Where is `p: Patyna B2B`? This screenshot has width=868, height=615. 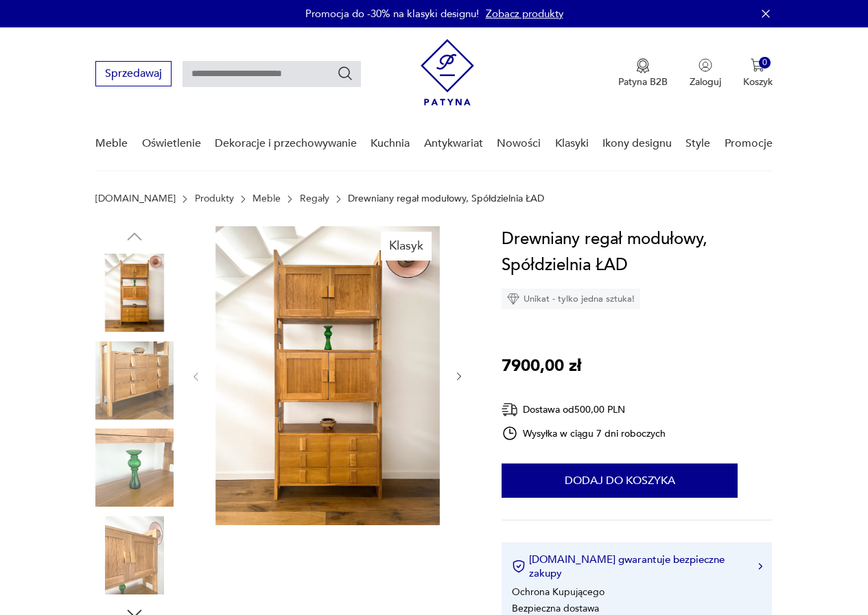
p: Patyna B2B is located at coordinates (643, 82).